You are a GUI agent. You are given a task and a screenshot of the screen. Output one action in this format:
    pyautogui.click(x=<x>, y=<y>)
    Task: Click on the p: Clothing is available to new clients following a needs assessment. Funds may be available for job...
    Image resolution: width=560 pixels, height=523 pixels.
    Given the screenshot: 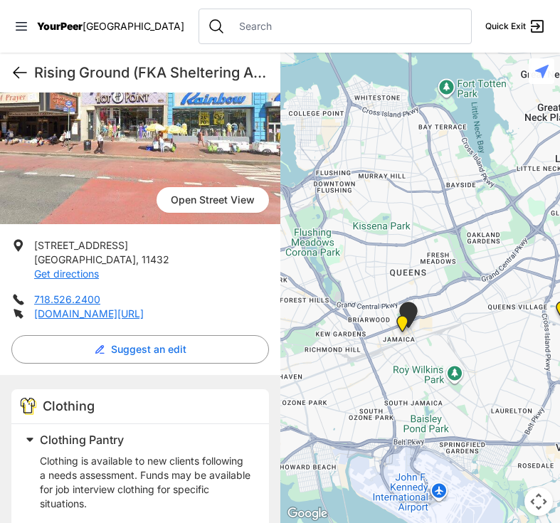 What is the action you would take?
    pyautogui.click(x=146, y=482)
    